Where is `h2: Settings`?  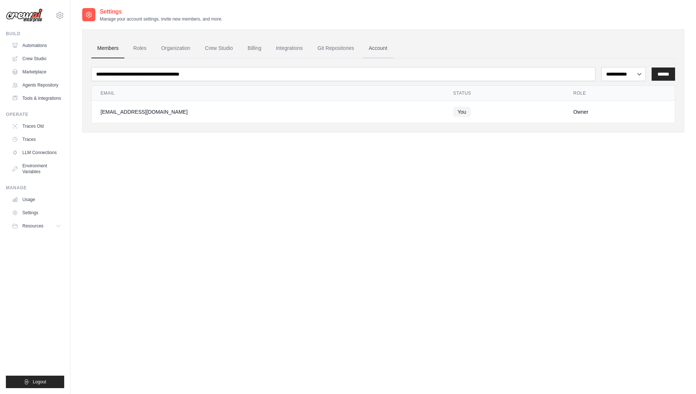
h2: Settings is located at coordinates (161, 12).